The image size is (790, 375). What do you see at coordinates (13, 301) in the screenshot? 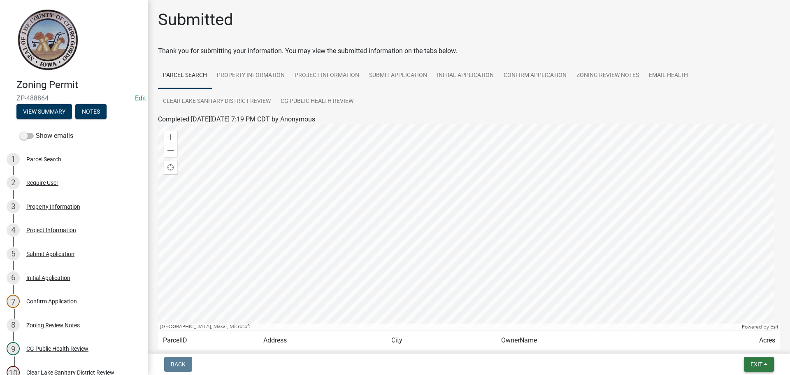
I see `div: 7` at bounding box center [13, 301].